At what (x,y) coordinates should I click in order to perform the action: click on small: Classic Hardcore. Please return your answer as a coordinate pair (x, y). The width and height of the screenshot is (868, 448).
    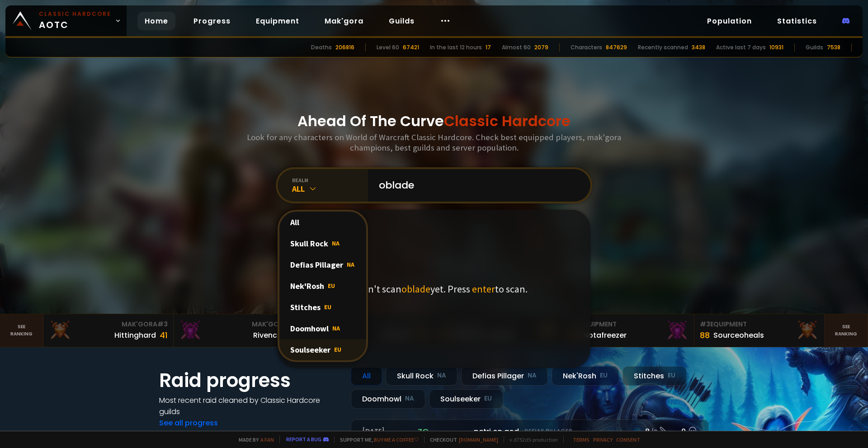
    Looking at the image, I should click on (75, 14).